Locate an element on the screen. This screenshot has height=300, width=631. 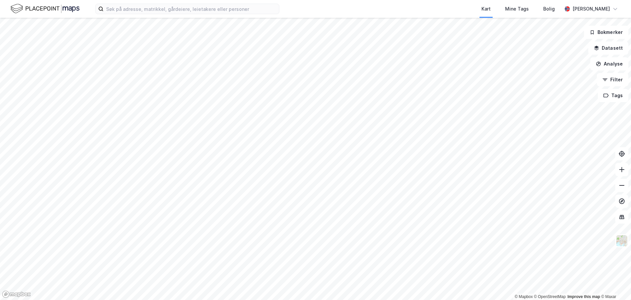
a: Mapbox is located at coordinates (524, 296).